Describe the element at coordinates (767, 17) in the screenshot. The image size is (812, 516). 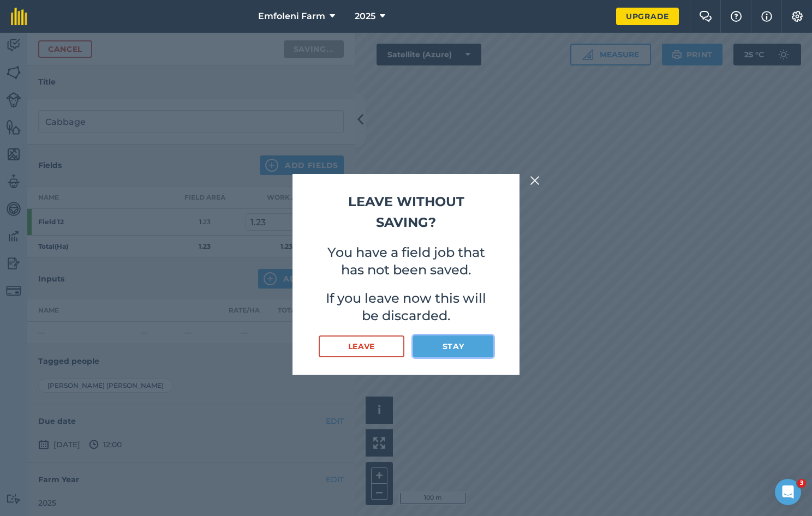
I see `img: svg+xml;base64,PHN2ZyB4bWxucz0iaHR0cDovL3d3dy53My5vcmcvMjAwMC9zdmciIHdpZHRoPSIxNyIgaGVpZ2h0PSIxNy...` at that location.